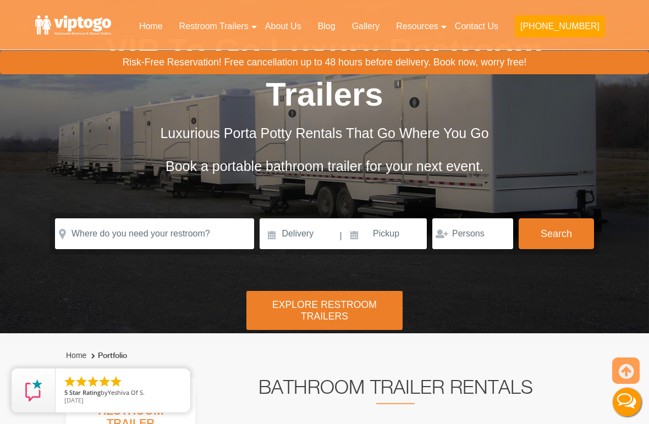 This screenshot has height=424, width=649. What do you see at coordinates (476, 26) in the screenshot?
I see `a: Contact Us` at bounding box center [476, 26].